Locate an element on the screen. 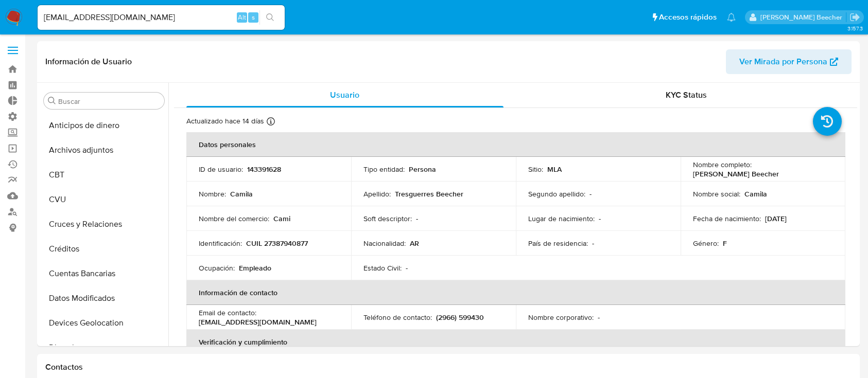  p: 143391628 is located at coordinates (264, 170).